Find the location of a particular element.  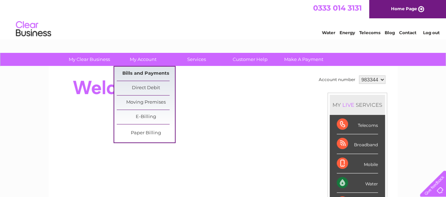

a: Water is located at coordinates (329, 32).